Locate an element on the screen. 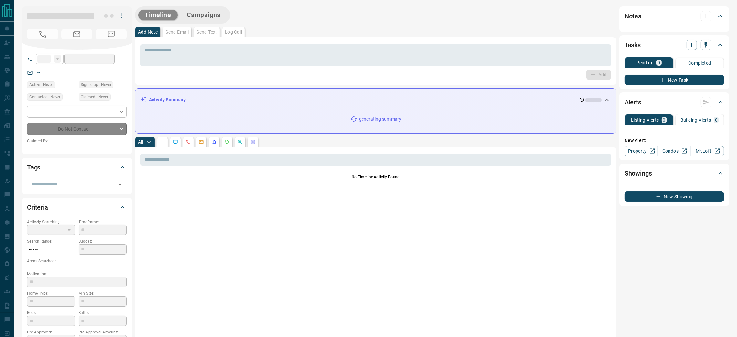  p: Pre-Approved: is located at coordinates (51, 332).